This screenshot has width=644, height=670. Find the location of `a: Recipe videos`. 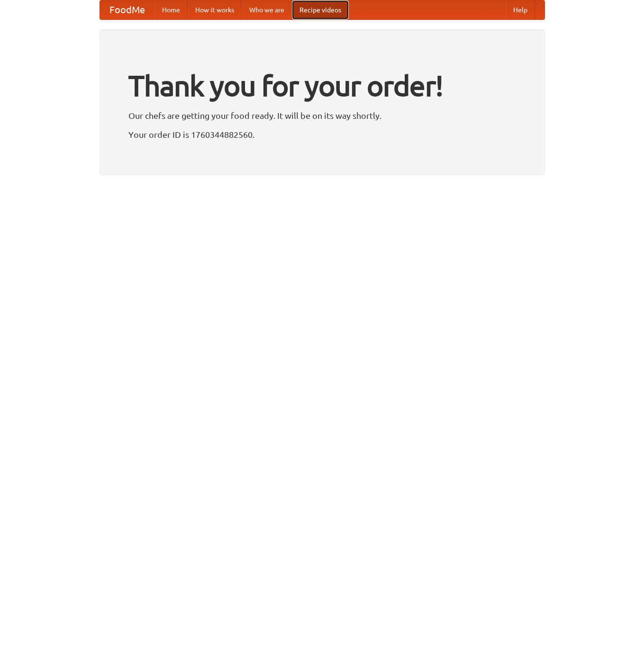

a: Recipe videos is located at coordinates (320, 10).